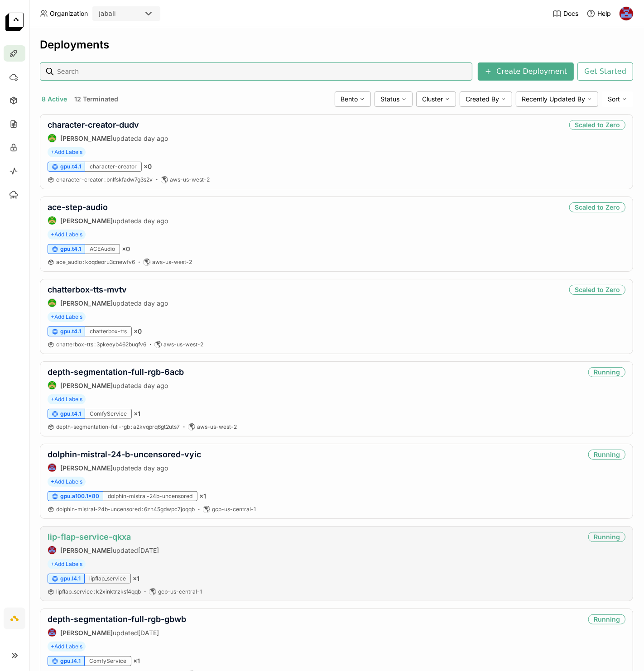  I want to click on div: Recently Updated By, so click(557, 99).